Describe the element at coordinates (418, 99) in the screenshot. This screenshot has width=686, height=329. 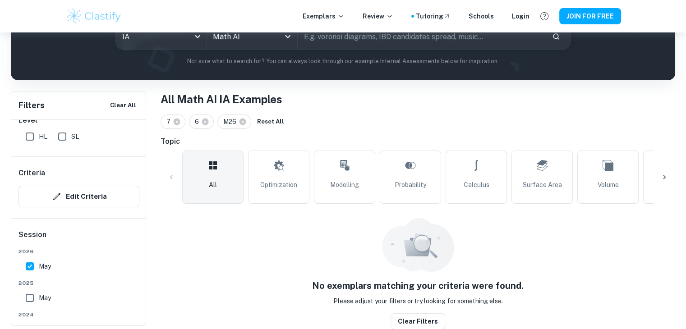
I see `h1: All Math AI IA Examples` at that location.